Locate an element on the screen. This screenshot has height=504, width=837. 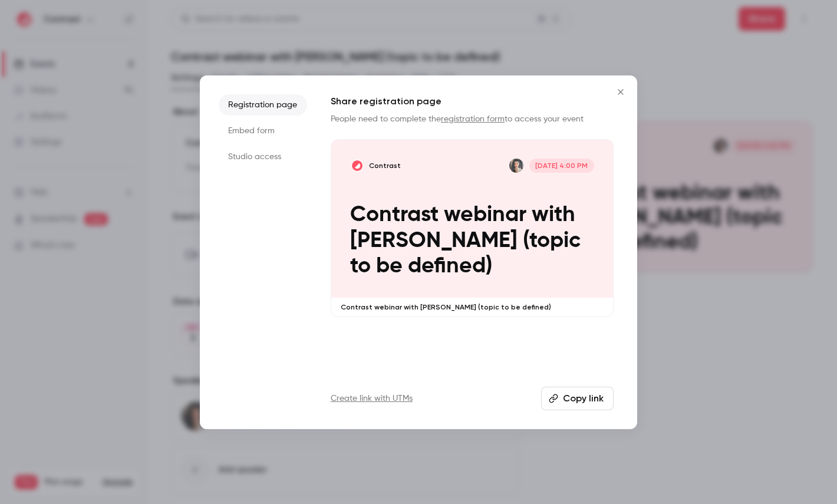
a: Create link with UTMs is located at coordinates (371, 399).